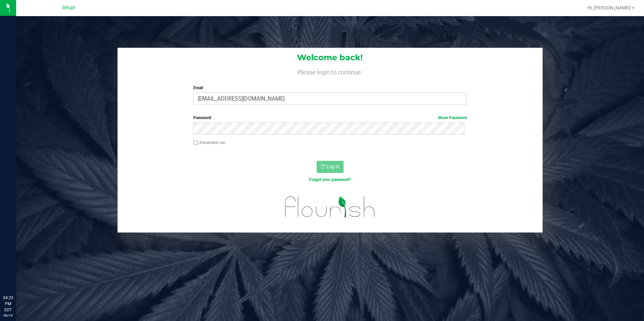 The image size is (644, 321). Describe the element at coordinates (330, 167) in the screenshot. I see `button: Log In` at that location.